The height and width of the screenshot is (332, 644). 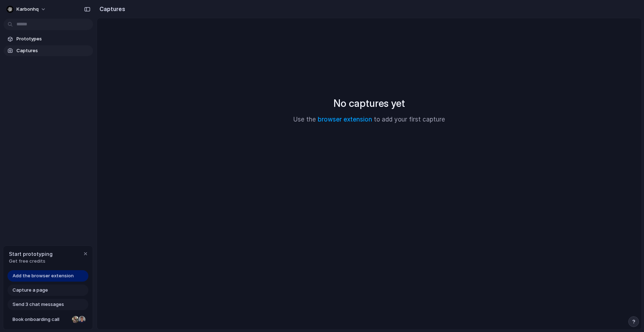 I want to click on a: Captures, so click(x=49, y=50).